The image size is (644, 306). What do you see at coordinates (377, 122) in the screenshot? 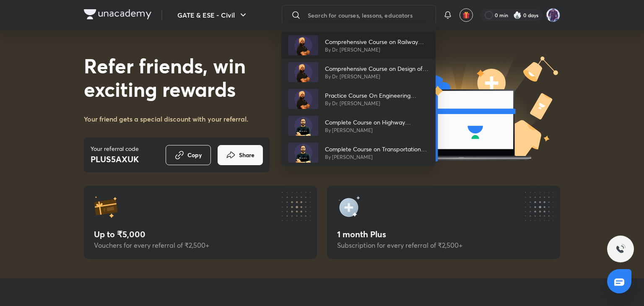
I see `p: Complete Course on Highway Engineering` at bounding box center [377, 122].